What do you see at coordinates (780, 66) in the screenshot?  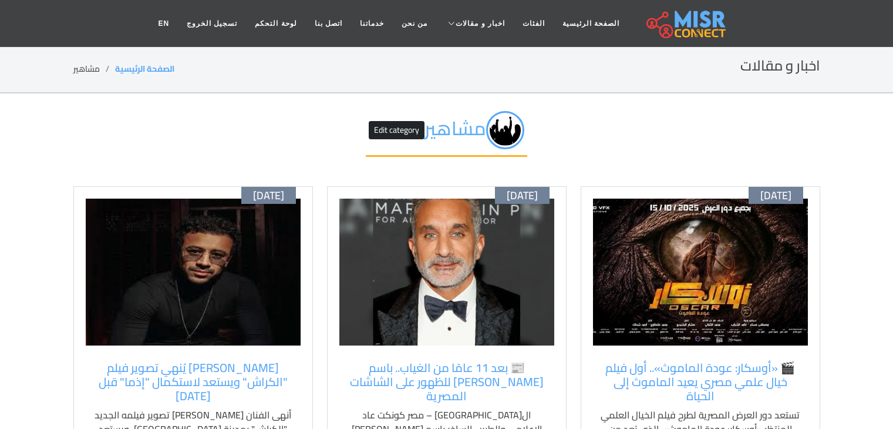 I see `h2: اخبار و مقالات` at bounding box center [780, 66].